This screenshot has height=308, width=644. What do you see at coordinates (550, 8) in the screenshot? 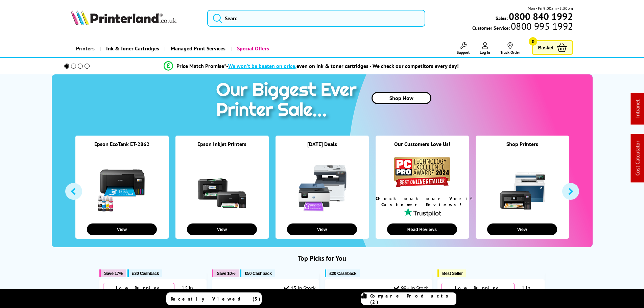
I see `span: Mon - Fri 9:00am - 5:30pm` at bounding box center [550, 8].